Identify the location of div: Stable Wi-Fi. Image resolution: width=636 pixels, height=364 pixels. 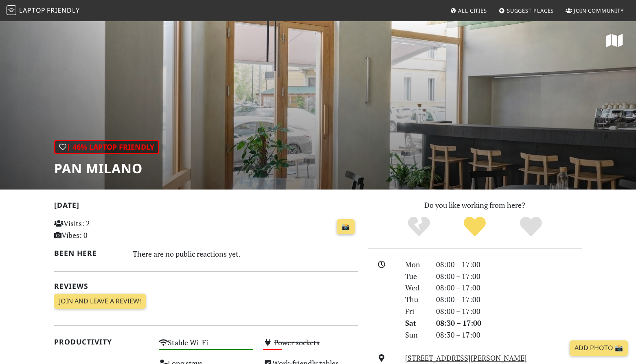
(206, 347).